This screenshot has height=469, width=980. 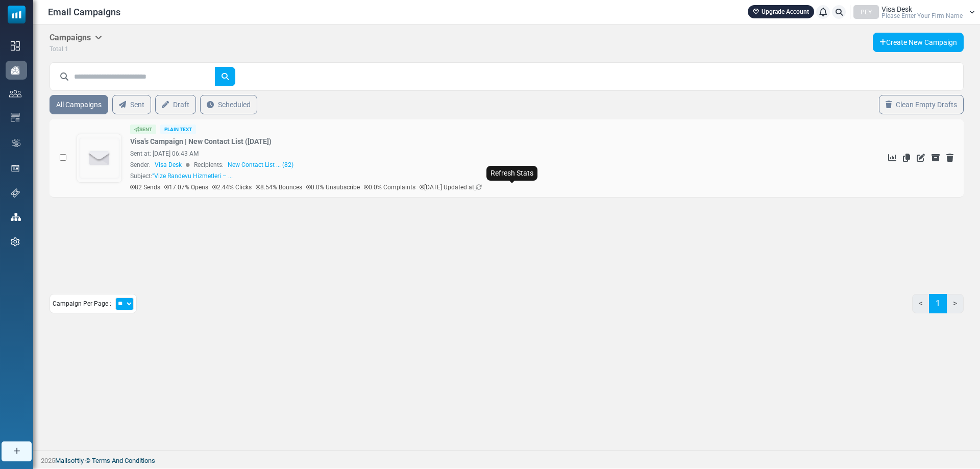 What do you see at coordinates (906, 158) in the screenshot?
I see `a: Duplicate` at bounding box center [906, 158].